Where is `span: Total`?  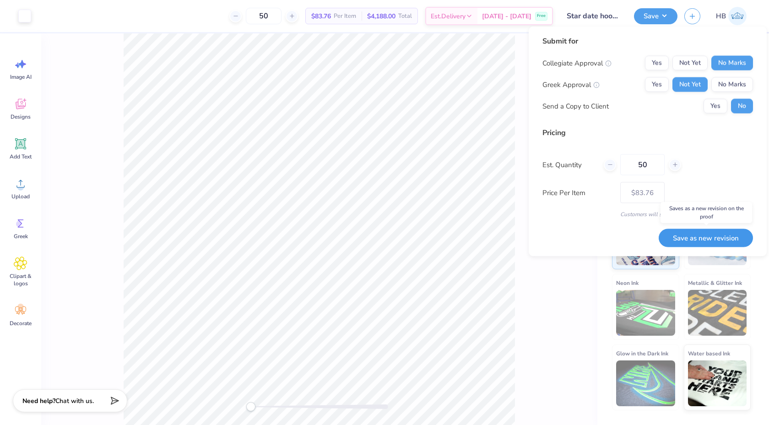 span: Total is located at coordinates (405, 16).